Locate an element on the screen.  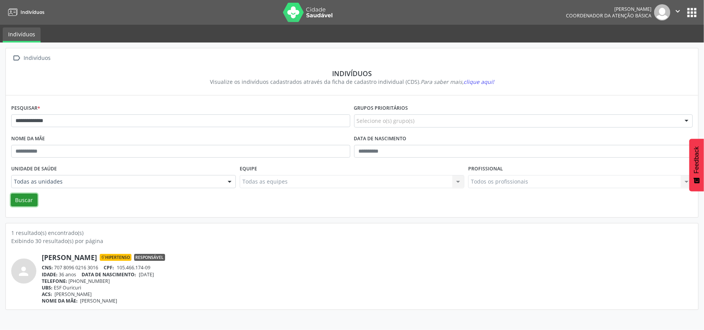
i: Para saber mais, is located at coordinates (458, 82).